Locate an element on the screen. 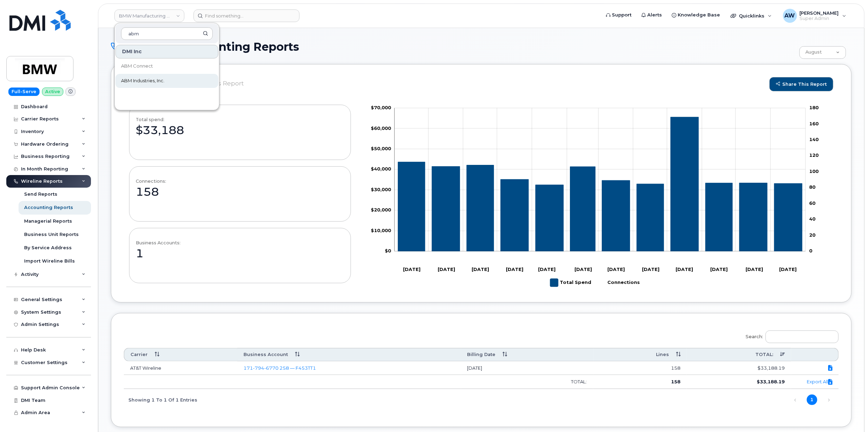  a: ABM Connect is located at coordinates (167, 67).